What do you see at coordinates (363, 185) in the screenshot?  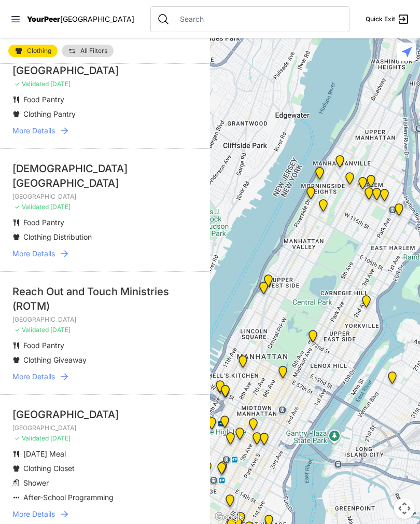 I see `div: Uptown/Harlem DYCD Youth Drop-in Center` at bounding box center [363, 185].